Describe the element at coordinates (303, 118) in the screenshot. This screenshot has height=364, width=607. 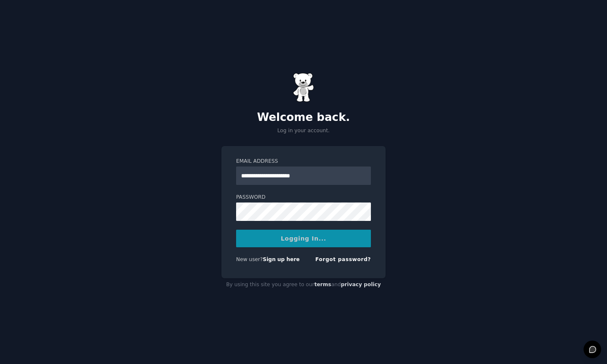
I see `h2: Welcome back.` at that location.